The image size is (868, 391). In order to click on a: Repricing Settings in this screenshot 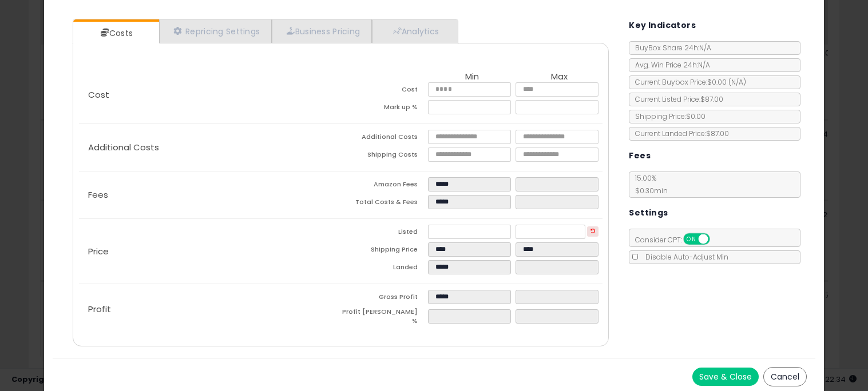, I will do `click(216, 31)`.